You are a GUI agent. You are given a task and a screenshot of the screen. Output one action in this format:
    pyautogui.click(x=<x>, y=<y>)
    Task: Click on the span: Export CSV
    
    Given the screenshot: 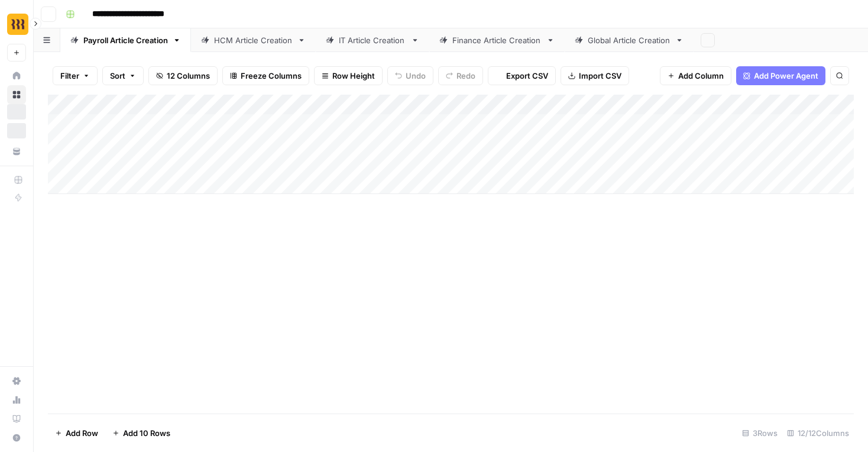 What is the action you would take?
    pyautogui.click(x=527, y=76)
    